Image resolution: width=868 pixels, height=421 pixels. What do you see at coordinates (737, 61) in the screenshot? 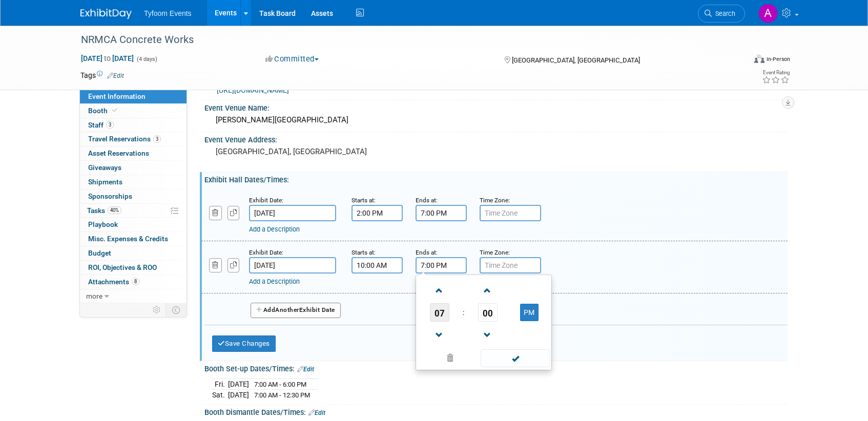
I see `div: Event Format` at bounding box center [737, 61].